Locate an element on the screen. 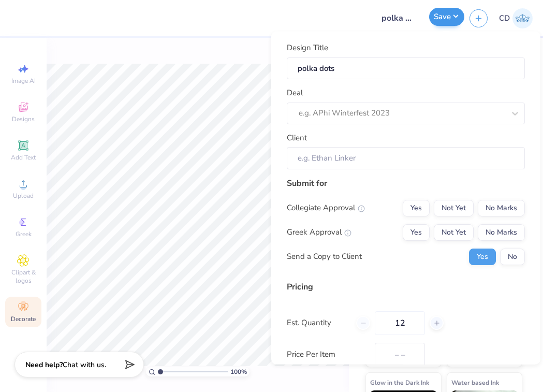  button: No is located at coordinates (513, 256).